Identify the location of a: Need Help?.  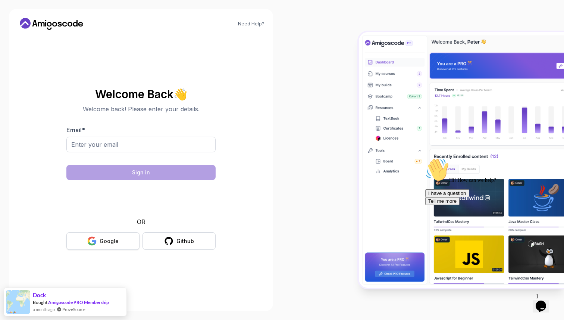
(251, 24).